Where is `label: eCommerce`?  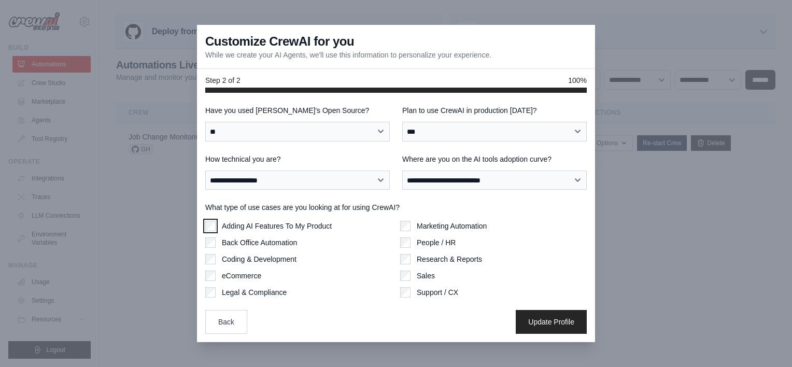 label: eCommerce is located at coordinates (242, 276).